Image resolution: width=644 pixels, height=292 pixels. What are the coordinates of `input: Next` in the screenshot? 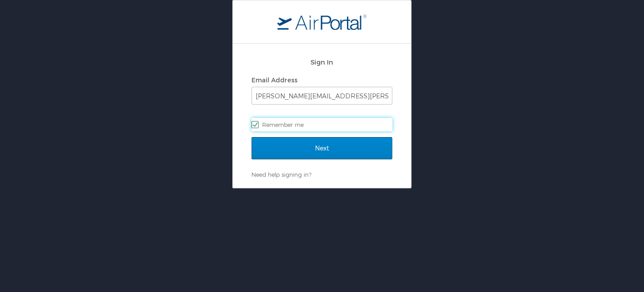 It's located at (322, 148).